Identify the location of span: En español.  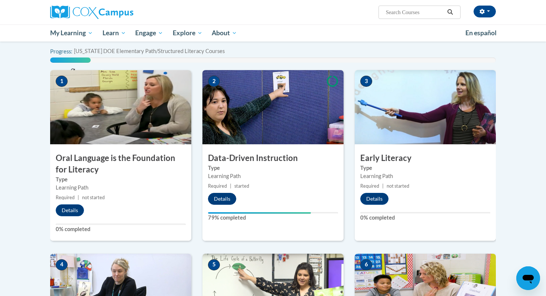
(481, 33).